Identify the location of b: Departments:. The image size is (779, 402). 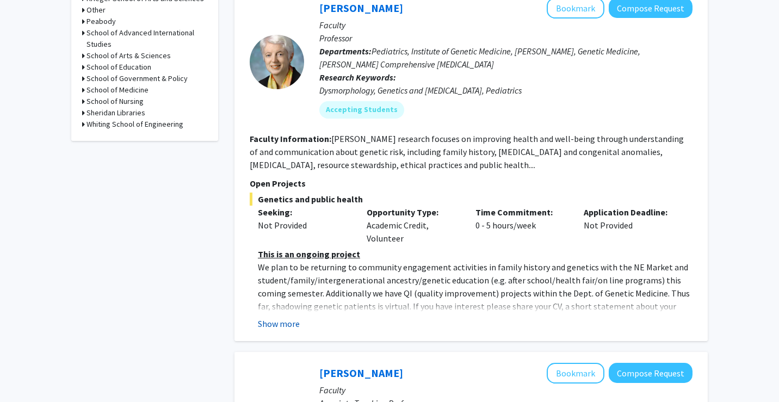
(346, 51).